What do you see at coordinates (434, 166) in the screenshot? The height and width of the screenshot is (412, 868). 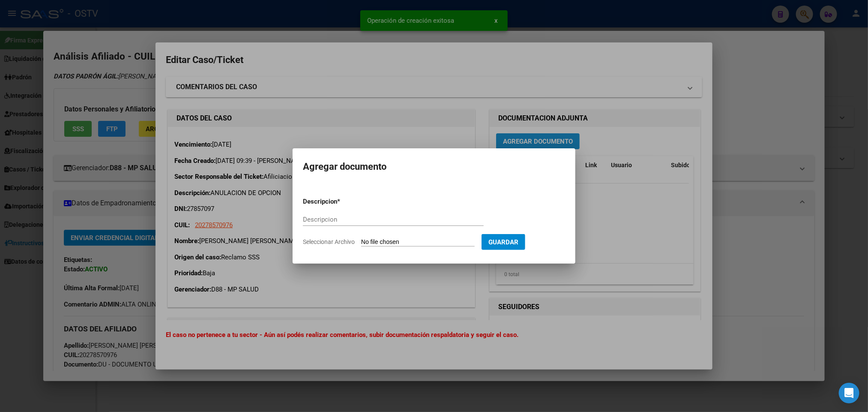 I see `h2: Agregar documento` at bounding box center [434, 166].